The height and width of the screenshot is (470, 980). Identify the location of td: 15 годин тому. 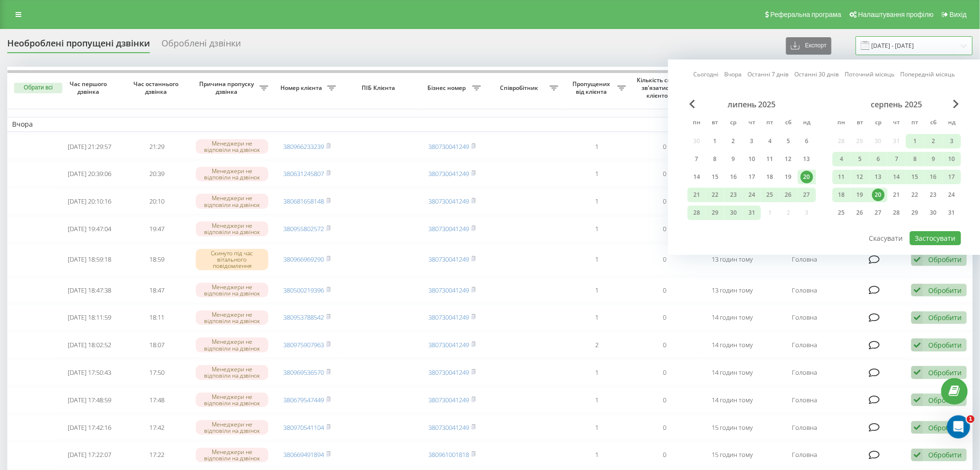
(732, 454).